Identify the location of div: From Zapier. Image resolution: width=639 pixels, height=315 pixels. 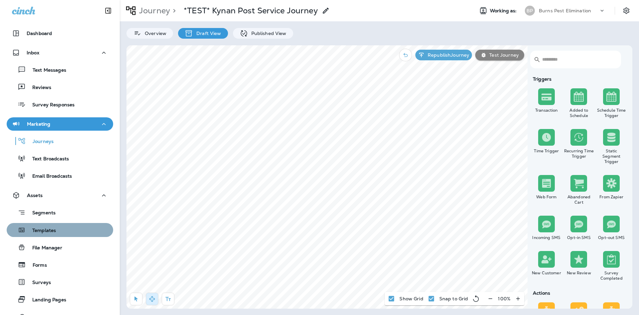
(612, 197).